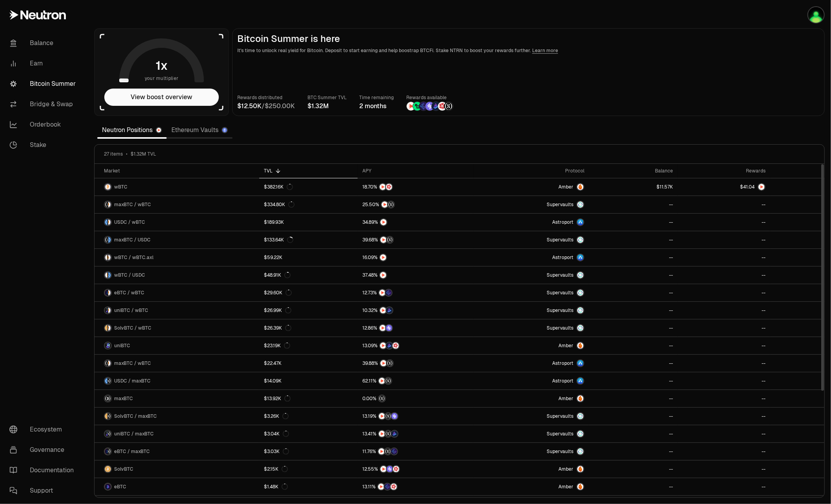 This screenshot has width=831, height=504. Describe the element at coordinates (278, 328) in the screenshot. I see `div: $26.39K` at that location.